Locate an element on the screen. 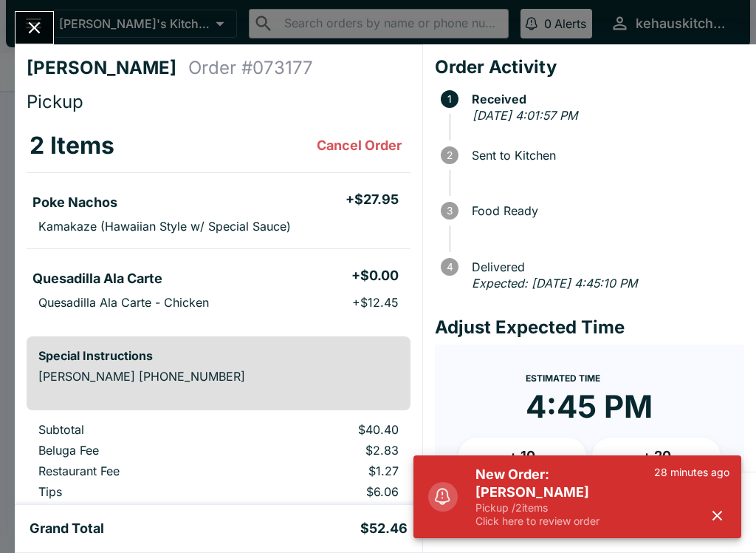 The height and width of the screenshot is (553, 756). p: $40.40 is located at coordinates (325, 429).